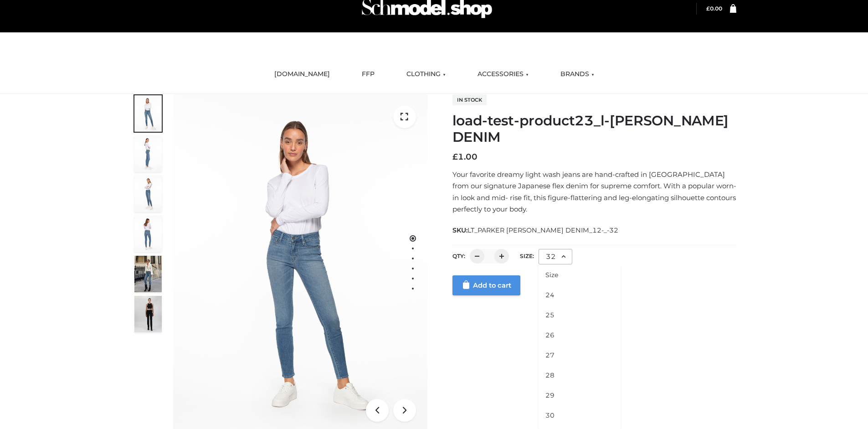 Image resolution: width=868 pixels, height=429 pixels. I want to click on img: 49df5f96394c49d8b5cbdcda3511328a.HD-1080p-2.5Mbps-49301101_thumbnail.jpg, so click(148, 314).